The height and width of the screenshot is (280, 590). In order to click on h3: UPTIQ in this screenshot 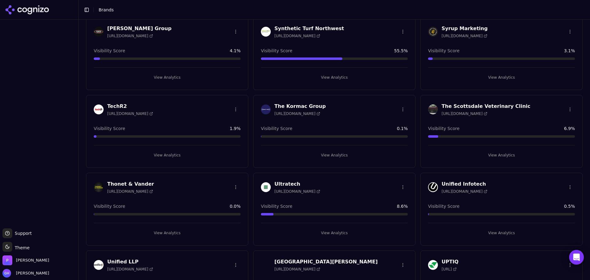, I will do `click(450, 262)`.